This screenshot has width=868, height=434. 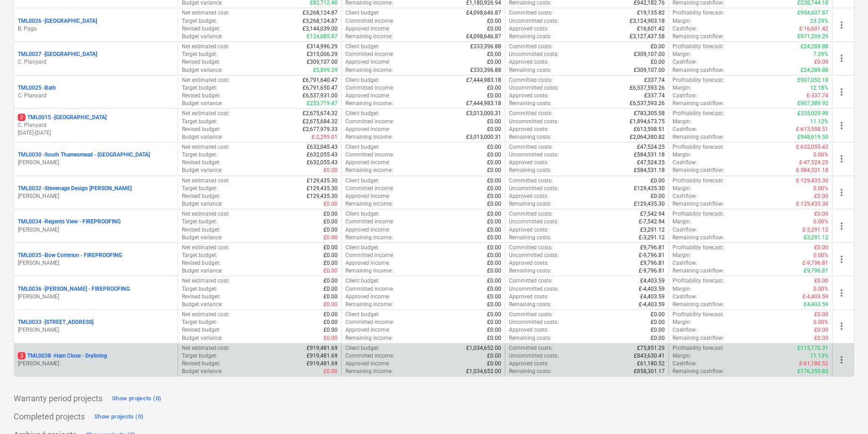 What do you see at coordinates (647, 21) in the screenshot?
I see `p: £3,124,903.18` at bounding box center [647, 21].